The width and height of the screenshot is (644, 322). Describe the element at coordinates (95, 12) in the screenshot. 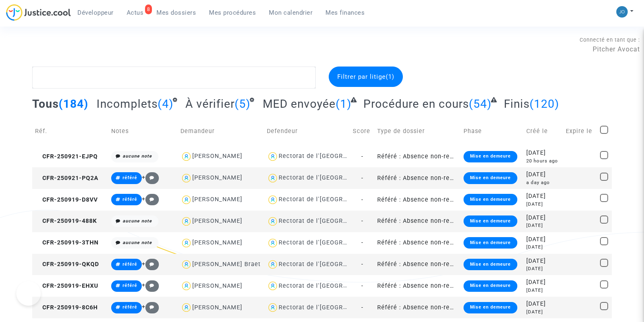

I see `a: Développeur` at that location.